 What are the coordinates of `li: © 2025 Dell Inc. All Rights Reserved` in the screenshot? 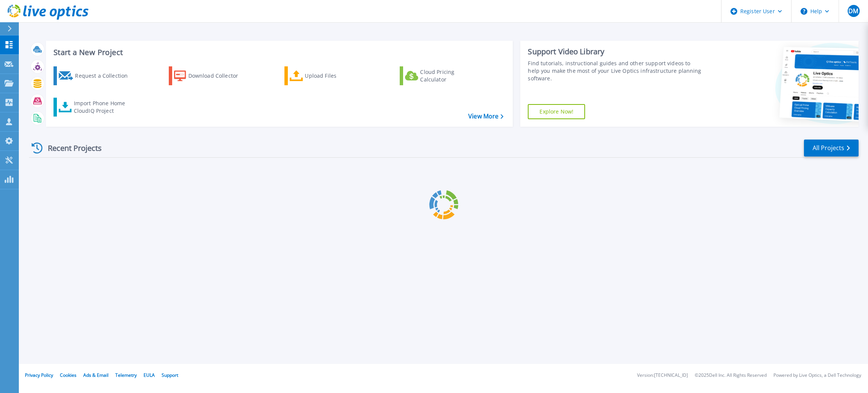 It's located at (730, 375).